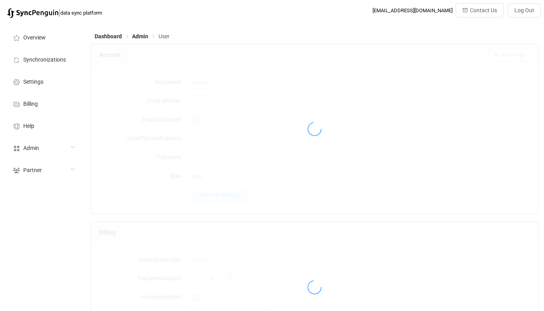 Image resolution: width=544 pixels, height=311 pixels. What do you see at coordinates (54, 13) in the screenshot?
I see `a: |data sync platform` at bounding box center [54, 13].